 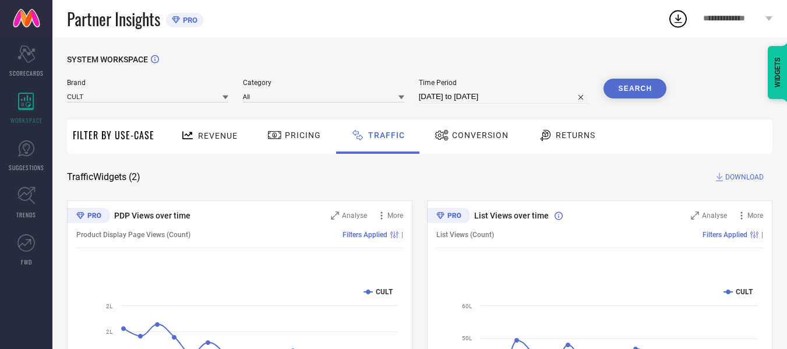 What do you see at coordinates (26, 214) in the screenshot?
I see `span: TRENDS` at bounding box center [26, 214].